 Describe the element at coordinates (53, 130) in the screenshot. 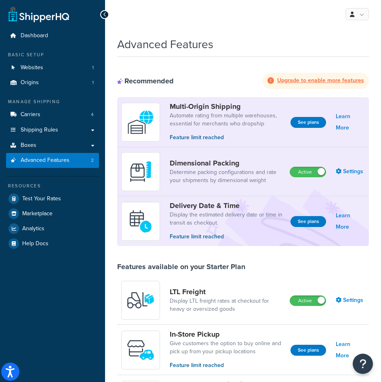

I see `li: Shipping Rules` at that location.